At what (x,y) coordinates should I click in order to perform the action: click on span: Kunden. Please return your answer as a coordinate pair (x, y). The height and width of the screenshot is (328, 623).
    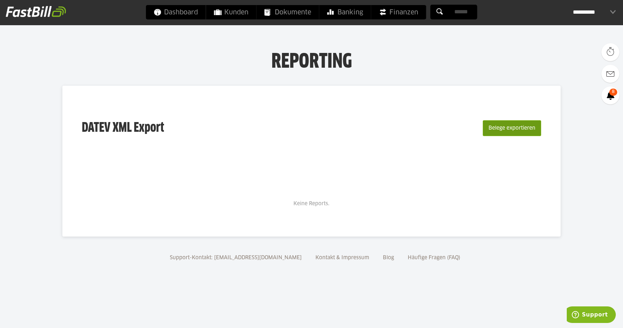
    Looking at the image, I should click on (231, 12).